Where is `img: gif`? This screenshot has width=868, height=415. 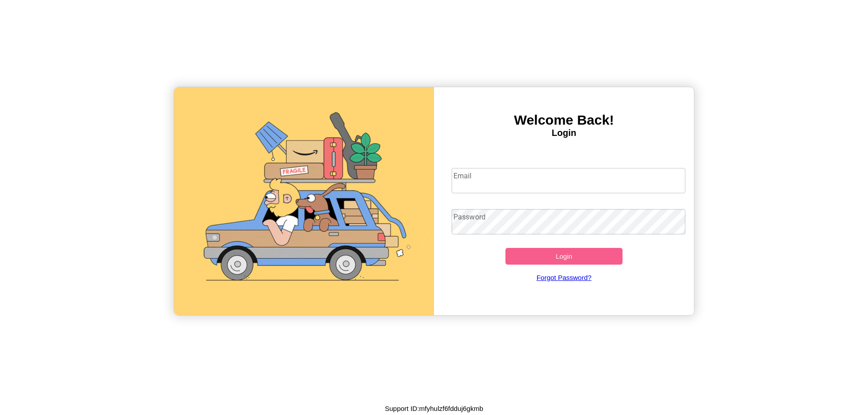
img: gif is located at coordinates (304, 201).